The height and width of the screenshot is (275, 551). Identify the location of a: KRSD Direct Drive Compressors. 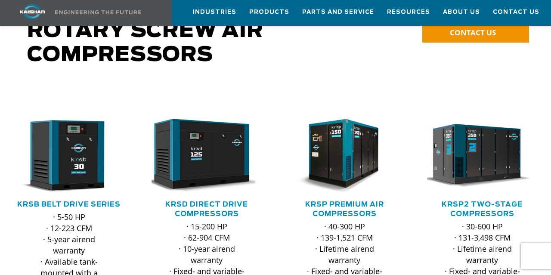
(206, 209).